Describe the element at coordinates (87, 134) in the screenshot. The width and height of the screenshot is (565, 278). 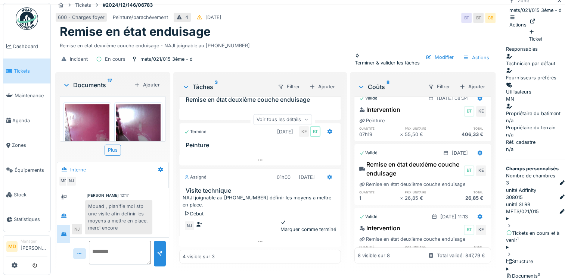
I see `img: pwvm2w7uk48bnvrbg69jpzsqwkax` at that location.